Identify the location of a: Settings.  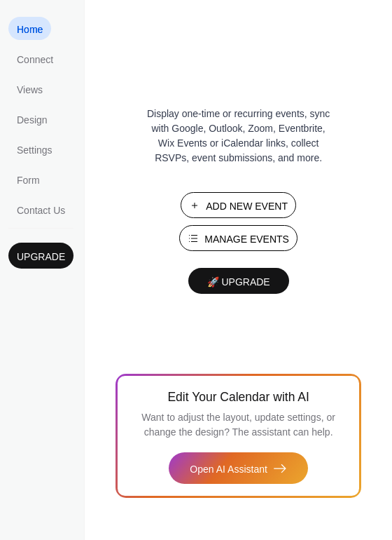
(35, 148).